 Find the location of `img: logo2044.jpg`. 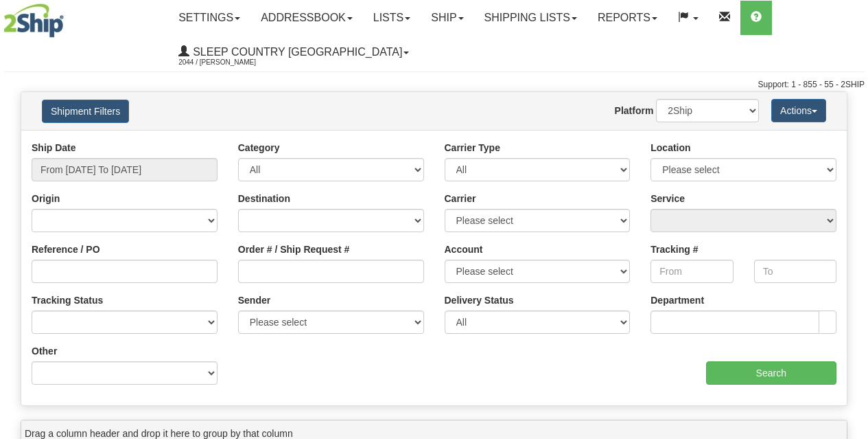

img: logo2044.jpg is located at coordinates (33, 21).